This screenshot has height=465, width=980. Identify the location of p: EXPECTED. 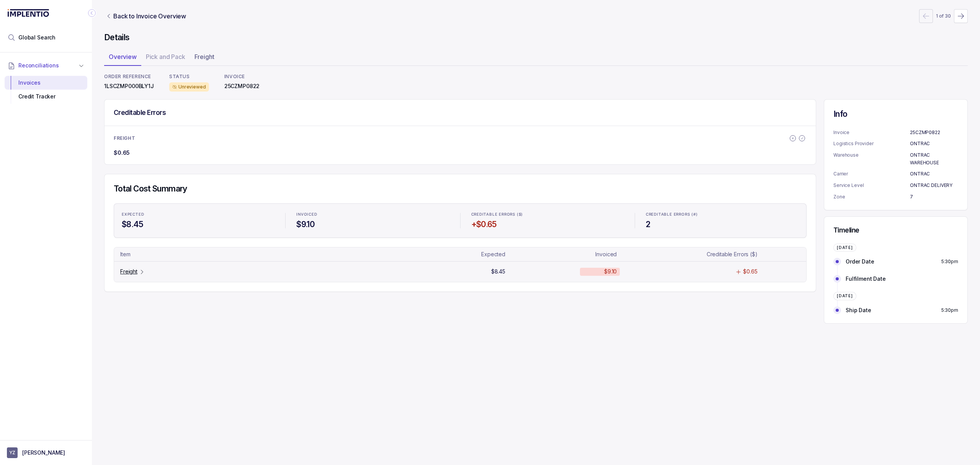
(133, 214).